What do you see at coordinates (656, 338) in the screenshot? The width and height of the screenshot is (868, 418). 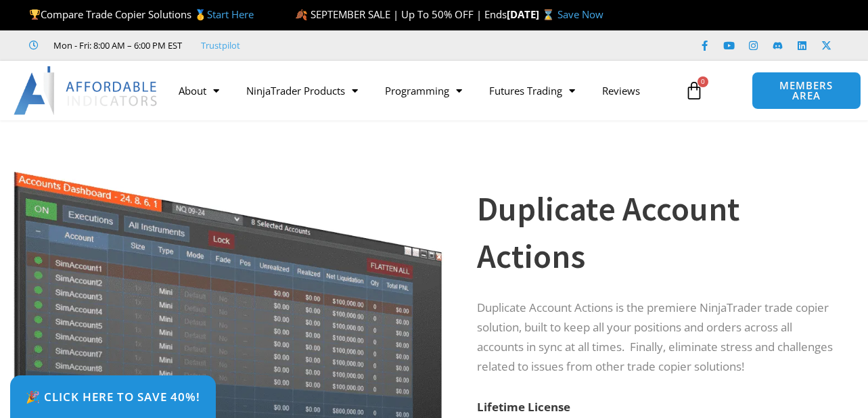 I see `p: Duplicate Account Actions is the premiere NinjaTrader trade copier solution, built to keep all yo...` at bounding box center [656, 338].